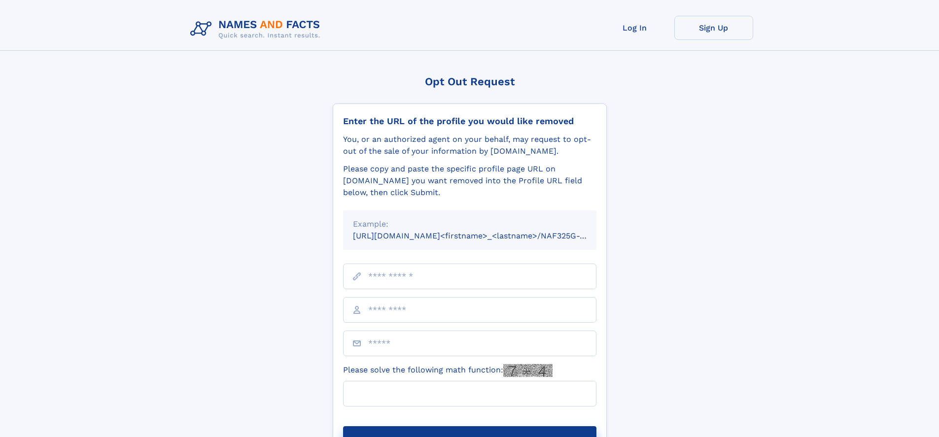 The height and width of the screenshot is (437, 939). I want to click on div: You, or an authorized agent on your behalf, may request to opt-out of the sale of your informatio..., so click(470, 145).